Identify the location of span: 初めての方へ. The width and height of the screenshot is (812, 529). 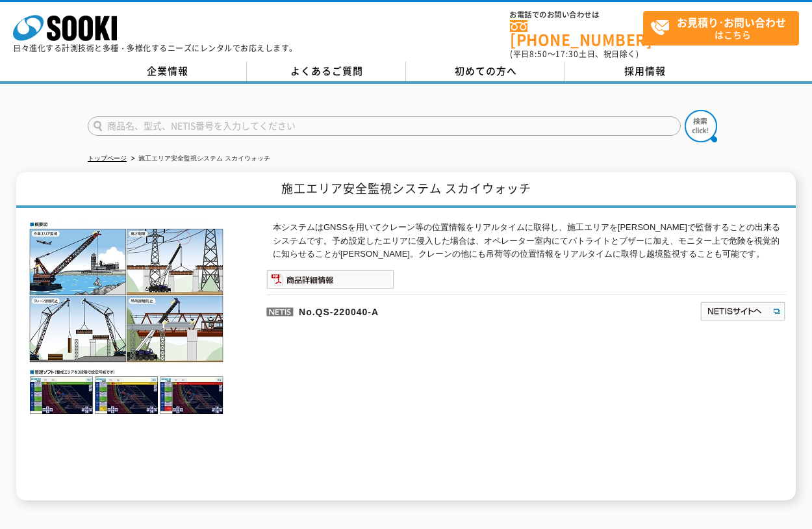
(486, 71).